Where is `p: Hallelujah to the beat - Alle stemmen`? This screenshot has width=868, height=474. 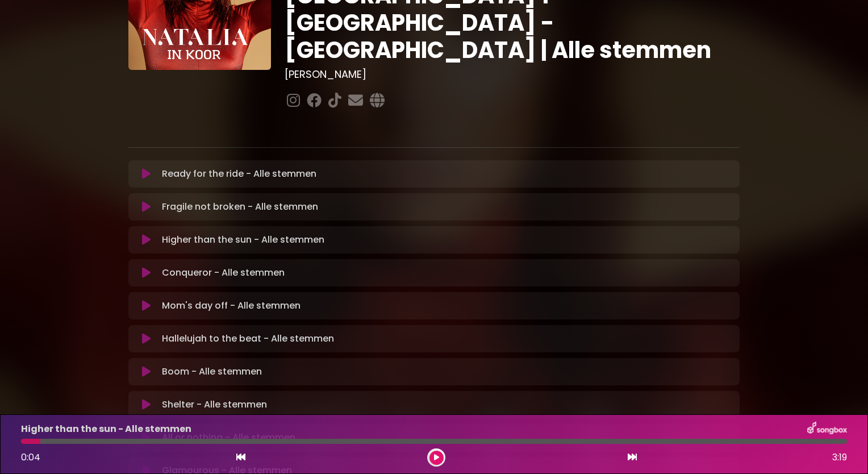 p: Hallelujah to the beat - Alle stemmen is located at coordinates (247, 339).